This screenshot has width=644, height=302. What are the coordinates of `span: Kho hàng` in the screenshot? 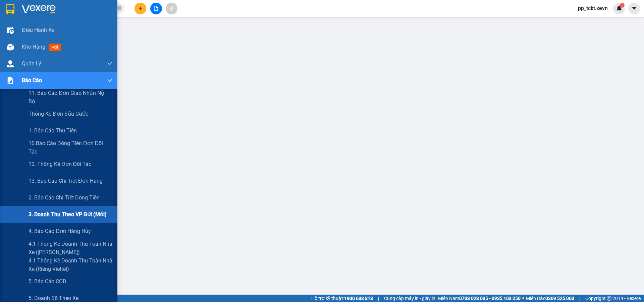 It's located at (34, 47).